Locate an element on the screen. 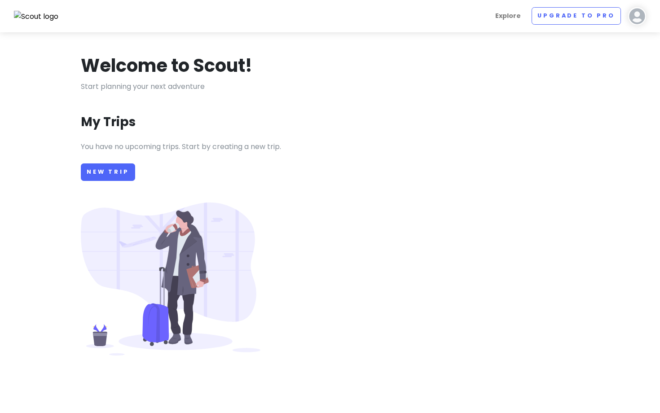 Image resolution: width=660 pixels, height=413 pixels. h3: My Trips is located at coordinates (108, 122).